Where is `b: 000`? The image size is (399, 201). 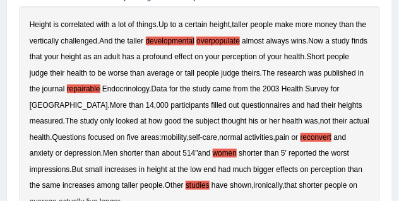 b: 000 is located at coordinates (162, 105).